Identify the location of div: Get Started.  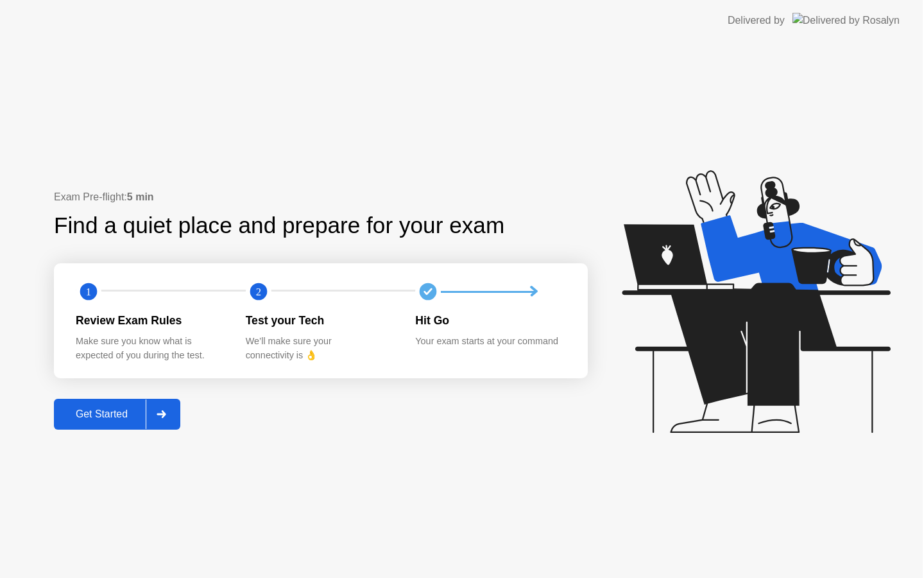
(102, 414).